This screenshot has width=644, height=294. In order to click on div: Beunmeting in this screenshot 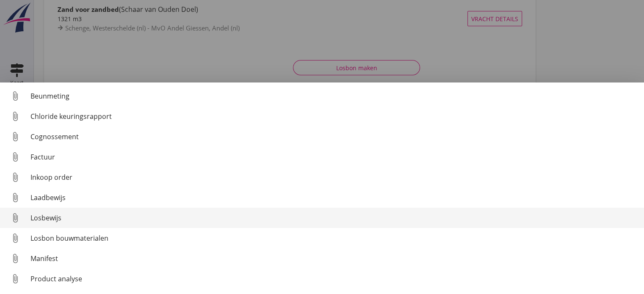, I will do `click(334, 96)`.